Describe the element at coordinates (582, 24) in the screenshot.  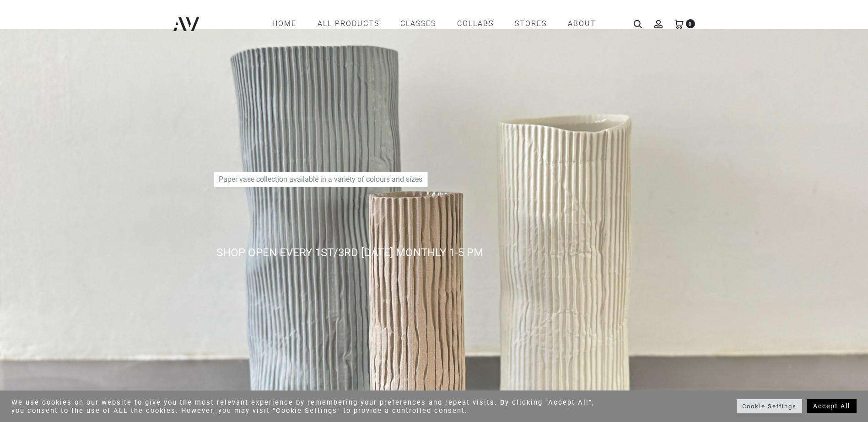
I see `a: ABOUT` at that location.